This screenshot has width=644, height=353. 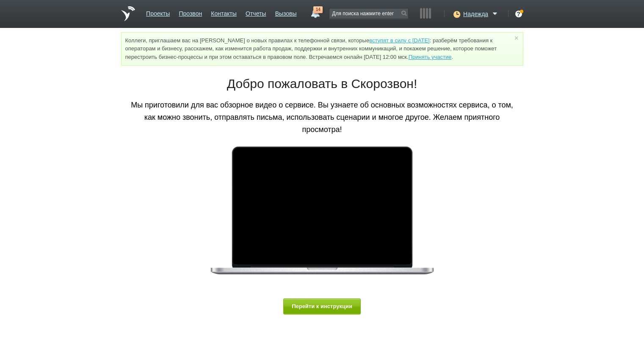 What do you see at coordinates (322, 84) in the screenshot?
I see `h1: Добро пожаловать в Скорозвон!` at bounding box center [322, 84].